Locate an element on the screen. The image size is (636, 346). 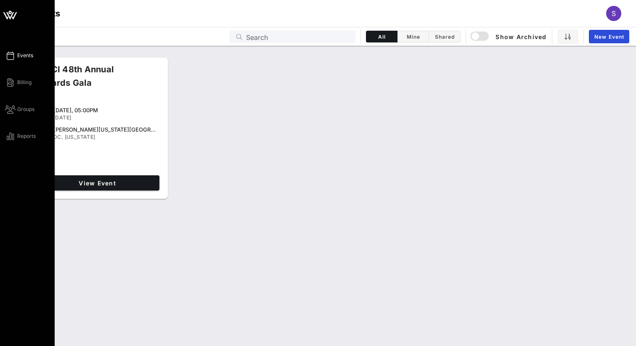
button: Shared is located at coordinates (445, 37).